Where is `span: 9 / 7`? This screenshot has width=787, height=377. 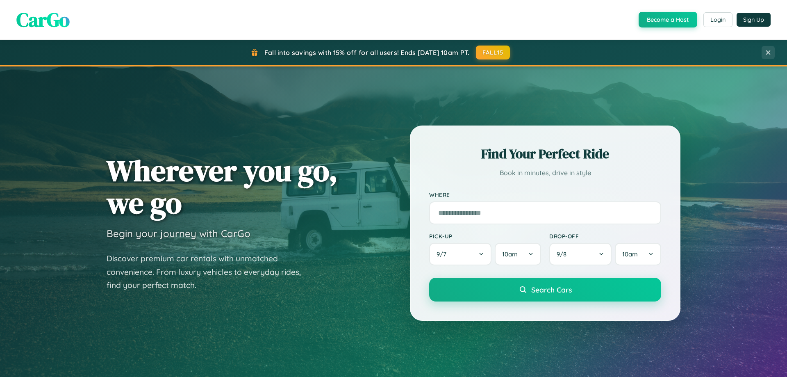 span: 9 / 7 is located at coordinates (444, 254).